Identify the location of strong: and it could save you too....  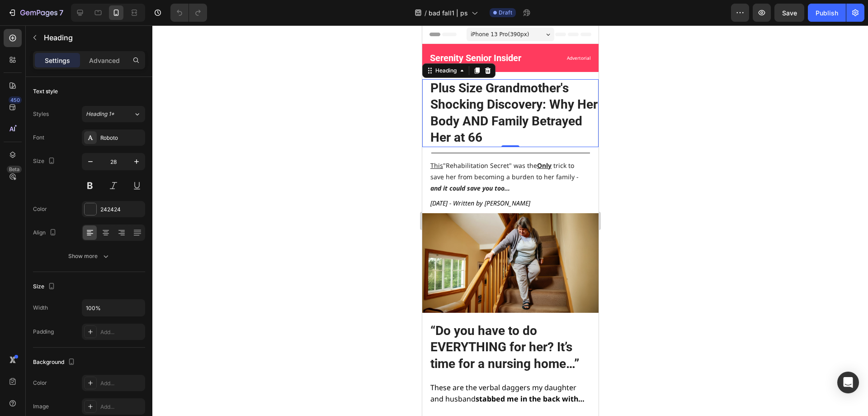
(48, 162).